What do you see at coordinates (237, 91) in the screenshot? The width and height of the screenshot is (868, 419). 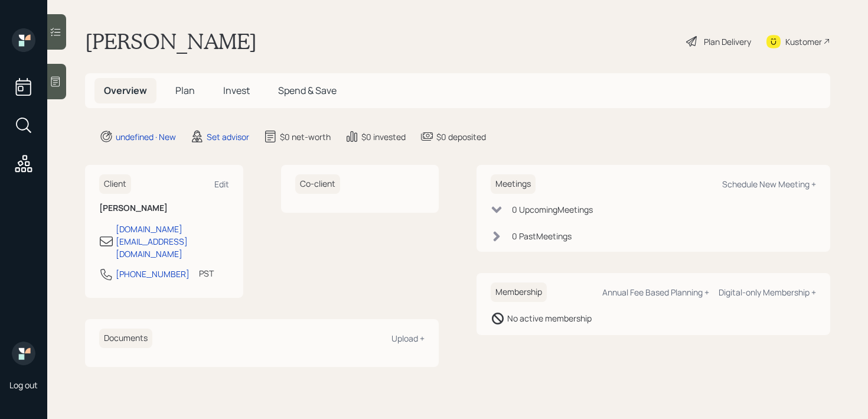 I see `span: Invest` at bounding box center [237, 91].